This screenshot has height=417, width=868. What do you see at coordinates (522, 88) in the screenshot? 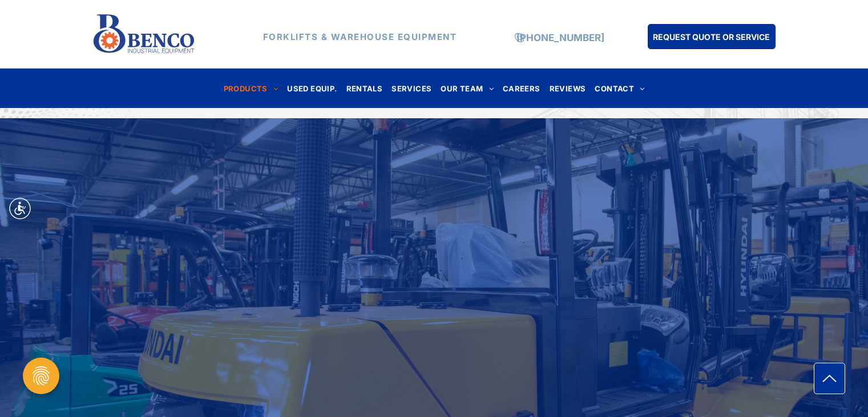
I see `a: CAREERS` at bounding box center [522, 88].